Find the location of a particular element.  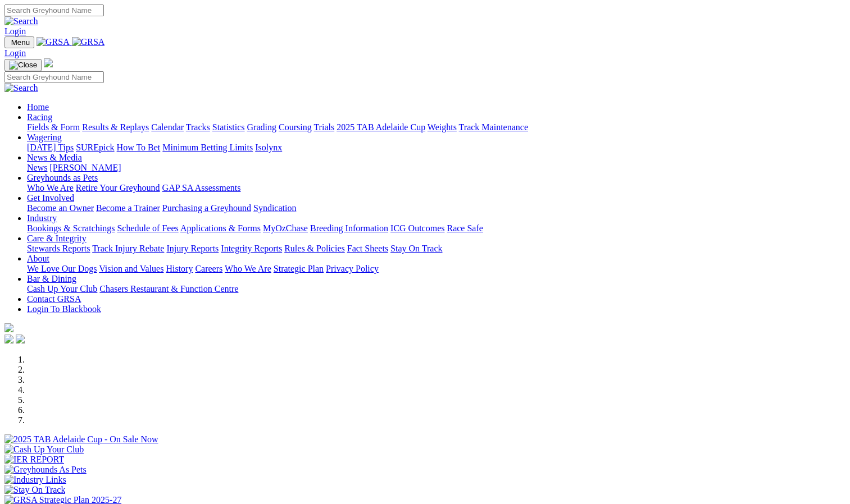

a: Fact Sheets is located at coordinates (367, 249).